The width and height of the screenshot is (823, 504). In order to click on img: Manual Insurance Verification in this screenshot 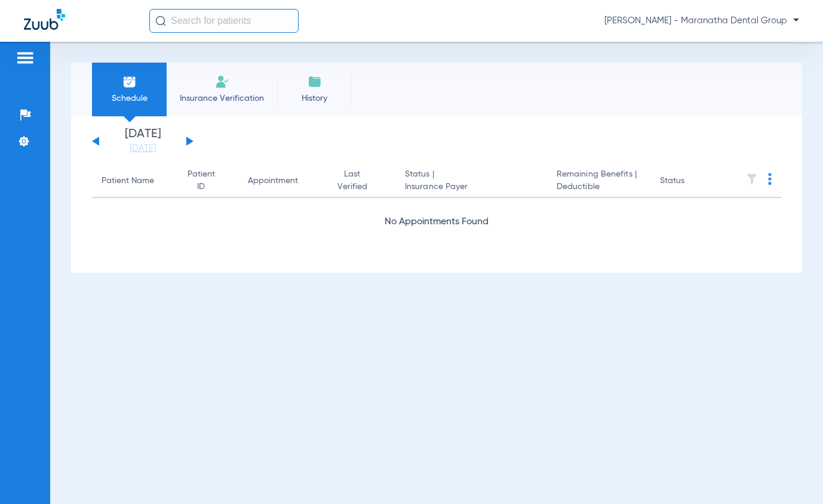, I will do `click(222, 82)`.